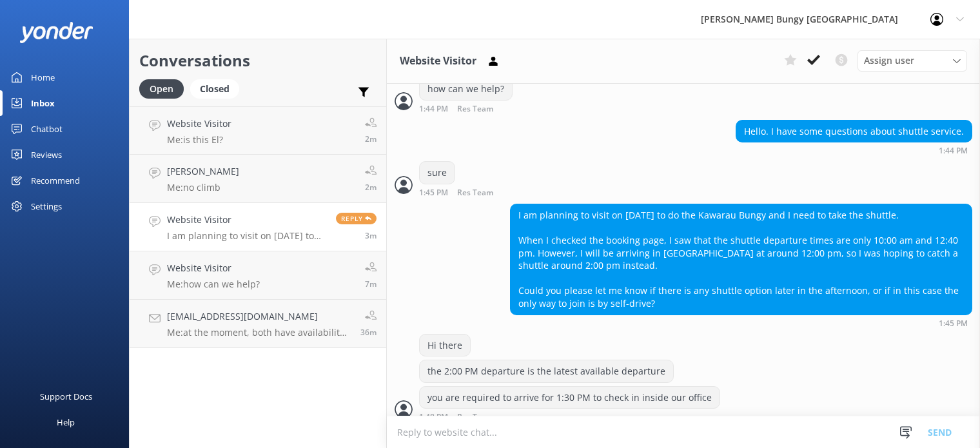  I want to click on h2: Conversations, so click(258, 61).